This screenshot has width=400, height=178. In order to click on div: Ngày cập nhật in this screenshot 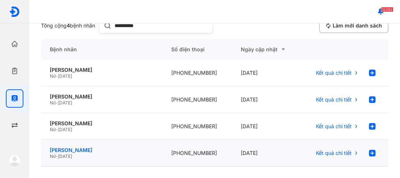, I will do `click(267, 49)`.